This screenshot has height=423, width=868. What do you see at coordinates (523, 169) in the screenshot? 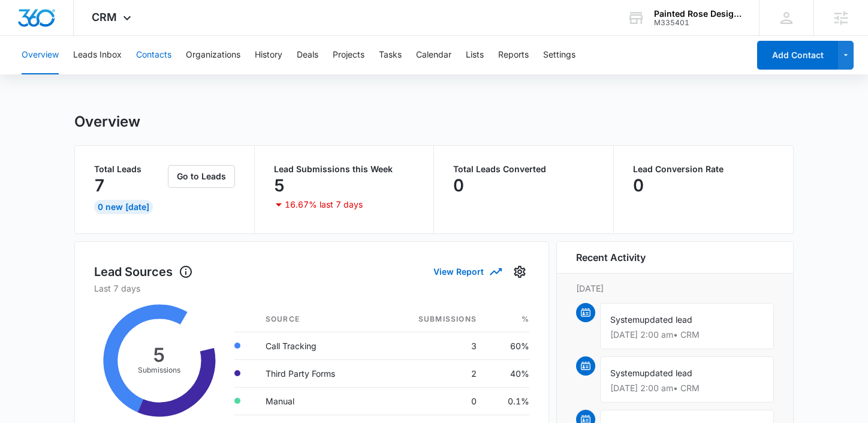
I see `p: Total Leads Converted` at bounding box center [523, 169].